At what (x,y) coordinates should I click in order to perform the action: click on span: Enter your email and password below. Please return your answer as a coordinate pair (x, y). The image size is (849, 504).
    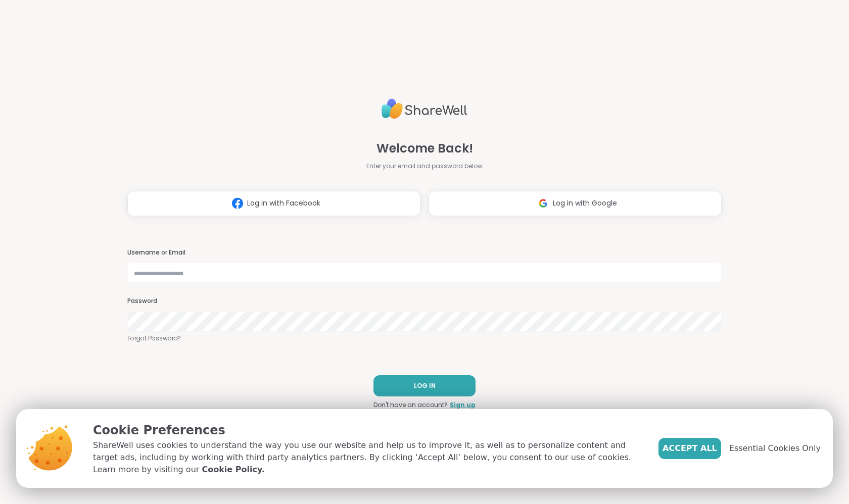
    Looking at the image, I should click on (424, 166).